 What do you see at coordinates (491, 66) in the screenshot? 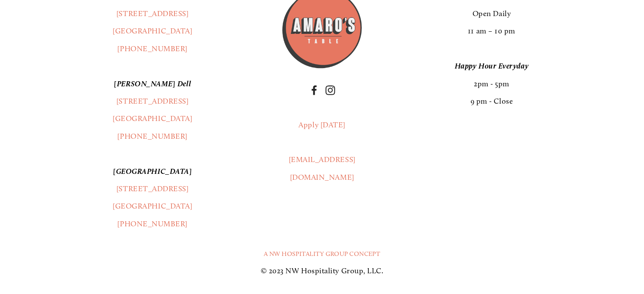
I see `em: Happy Hour Everyday` at bounding box center [491, 66].